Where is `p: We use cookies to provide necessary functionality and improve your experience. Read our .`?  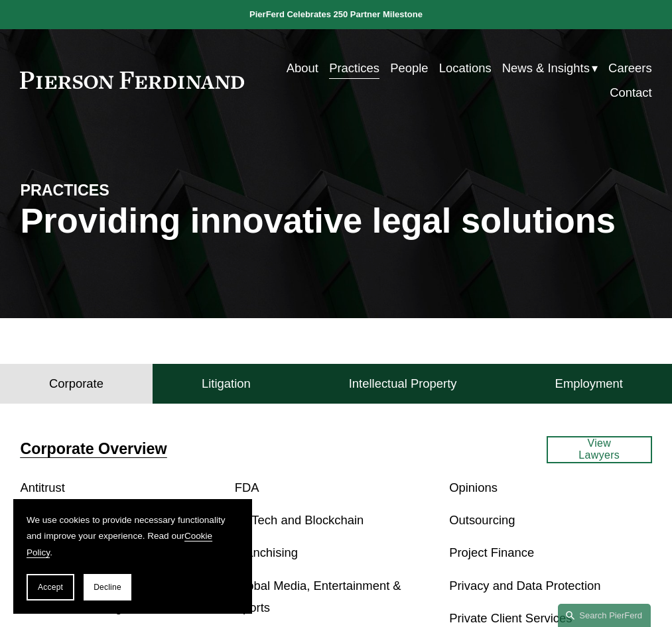 p: We use cookies to provide necessary functionality and improve your experience. Read our . is located at coordinates (133, 536).